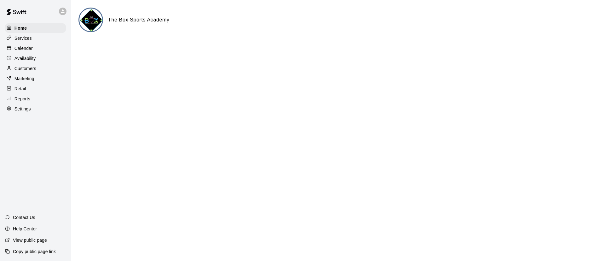  Describe the element at coordinates (35, 89) in the screenshot. I see `div: Retail` at that location.